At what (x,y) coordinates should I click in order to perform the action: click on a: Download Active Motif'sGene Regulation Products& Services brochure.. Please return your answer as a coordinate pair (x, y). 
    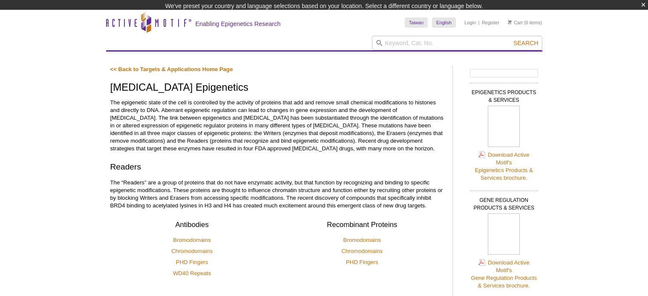
    Looking at the image, I should click on (504, 274).